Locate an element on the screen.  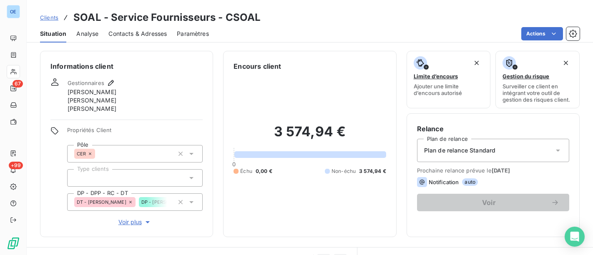
button: Limite d’encoursAjouter une limite d’encours autorisé is located at coordinates (449, 80).